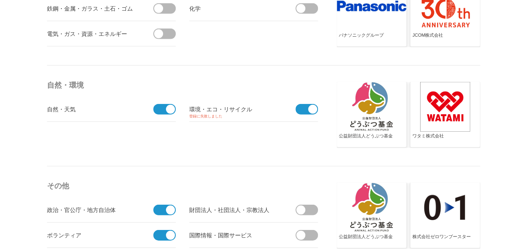 The image size is (517, 252). What do you see at coordinates (445, 241) in the screenshot?
I see `div: 株式会社ゼロワンブースター` at bounding box center [445, 241].